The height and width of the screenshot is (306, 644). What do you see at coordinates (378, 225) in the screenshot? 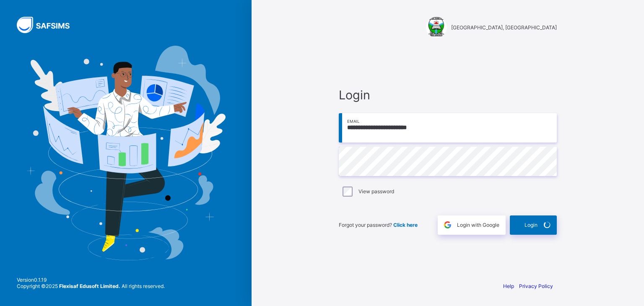
I see `span: Forgot your password?` at bounding box center [378, 225].